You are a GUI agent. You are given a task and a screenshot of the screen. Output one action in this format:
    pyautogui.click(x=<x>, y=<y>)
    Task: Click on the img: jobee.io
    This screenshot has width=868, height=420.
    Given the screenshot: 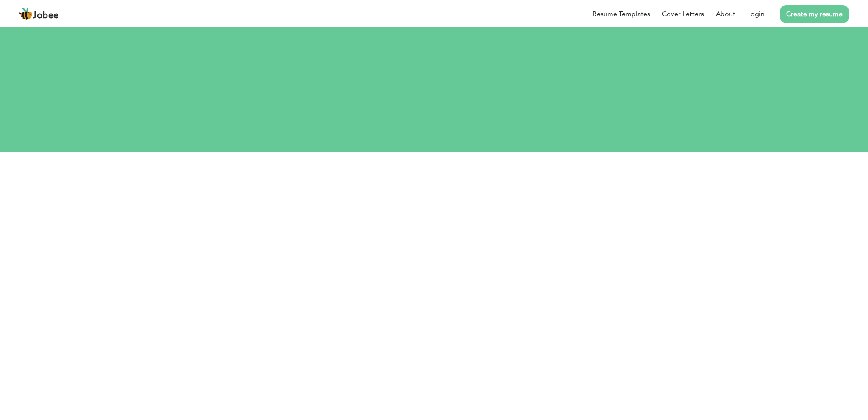 What is the action you would take?
    pyautogui.click(x=26, y=14)
    